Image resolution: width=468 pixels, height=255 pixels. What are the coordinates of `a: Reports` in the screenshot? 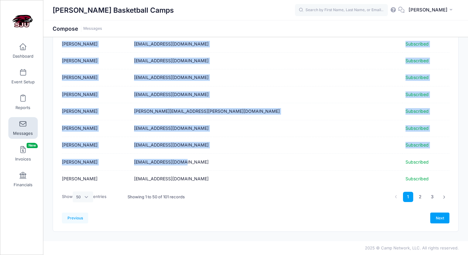 It's located at (23, 102).